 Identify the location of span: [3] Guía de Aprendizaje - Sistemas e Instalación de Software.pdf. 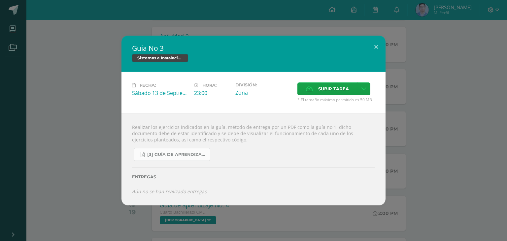
(177, 155).